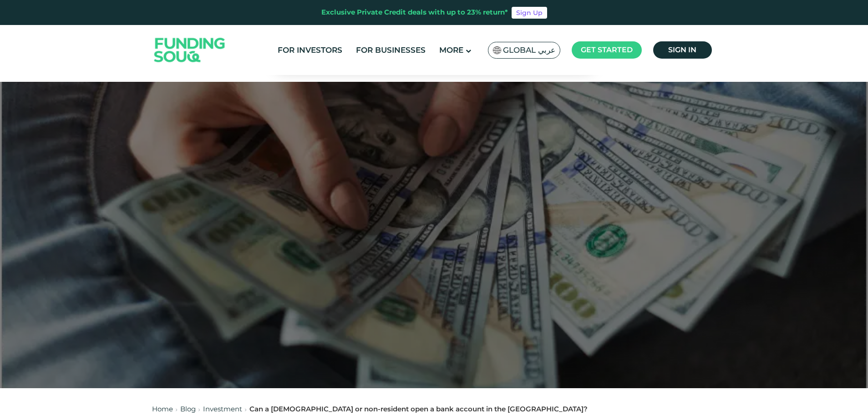 The height and width of the screenshot is (420, 868). Describe the element at coordinates (223, 409) in the screenshot. I see `a: Investment` at that location.